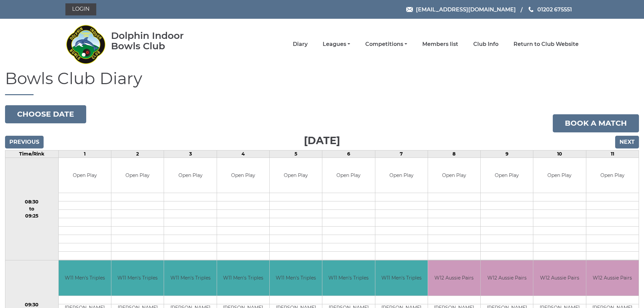 This screenshot has height=308, width=644. I want to click on h1: Bowls Club Diary, so click(322, 82).